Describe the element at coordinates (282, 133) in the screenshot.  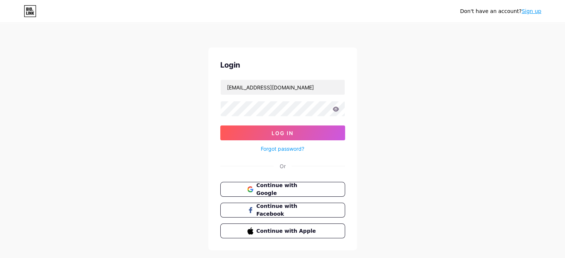
I see `span: Log In` at that location.